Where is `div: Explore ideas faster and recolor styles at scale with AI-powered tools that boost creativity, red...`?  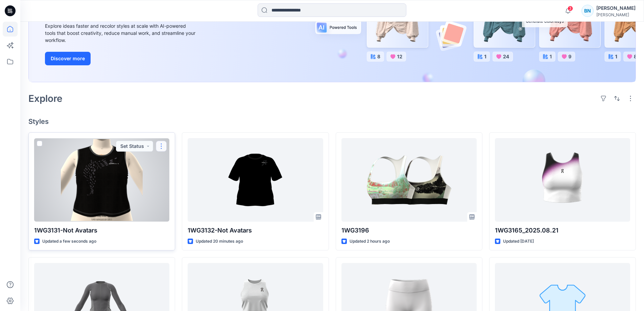
div: Explore ideas faster and recolor styles at scale with AI-powered tools that boost creativity, red... is located at coordinates (121, 33).